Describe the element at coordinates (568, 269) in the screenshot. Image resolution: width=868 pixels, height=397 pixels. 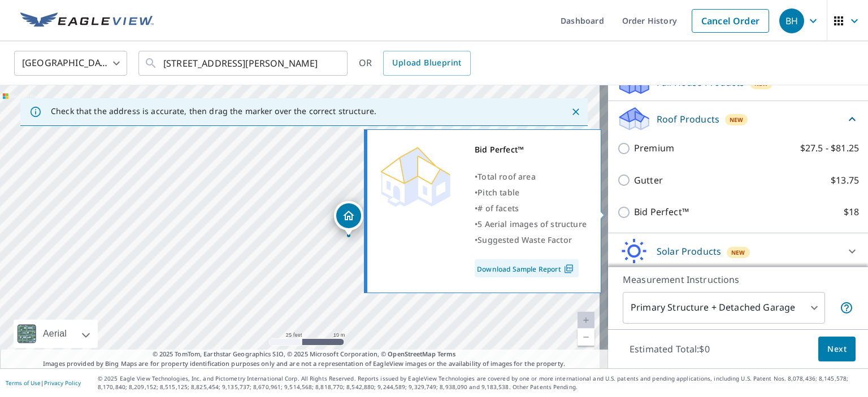
I see `img: Pdf Icon` at that location.